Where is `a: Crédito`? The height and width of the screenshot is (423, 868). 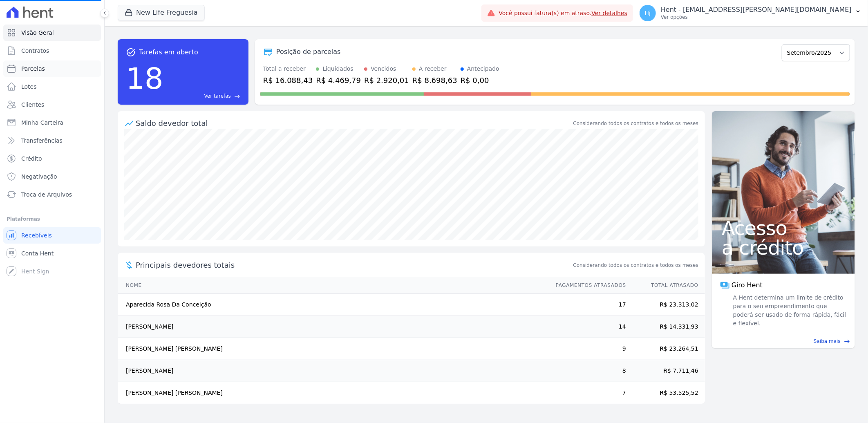
a: Crédito is located at coordinates (52, 159).